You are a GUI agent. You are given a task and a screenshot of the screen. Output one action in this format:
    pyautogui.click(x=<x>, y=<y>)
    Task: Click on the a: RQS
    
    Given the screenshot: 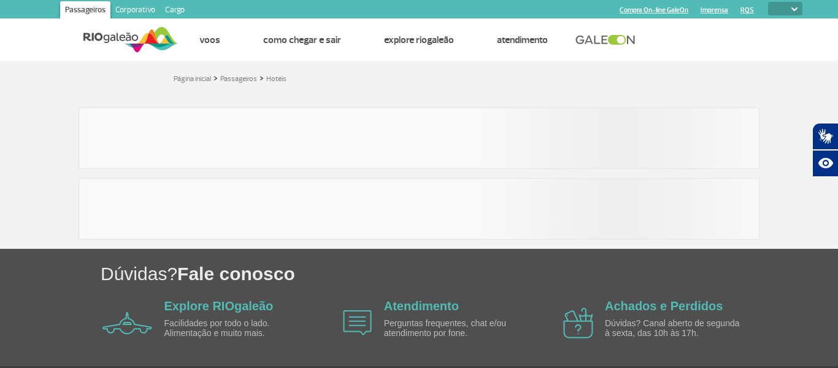 What is the action you would take?
    pyautogui.click(x=747, y=10)
    